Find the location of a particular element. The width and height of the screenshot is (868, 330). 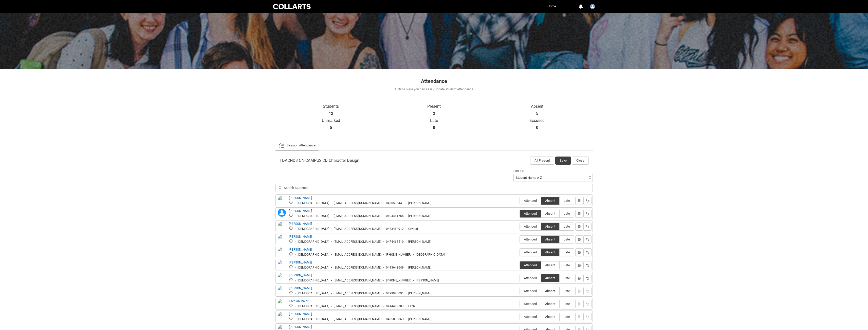

div: A place were you can easily update student attendance is located at coordinates (434, 90).